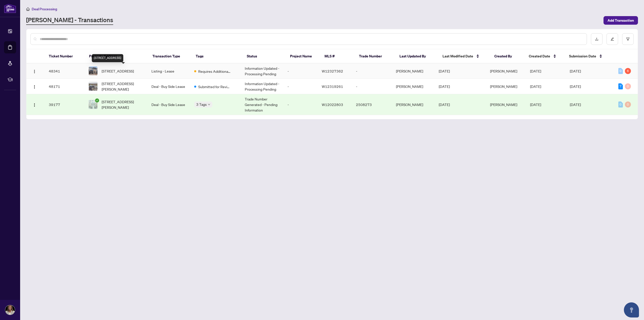  What do you see at coordinates (612, 39) in the screenshot?
I see `span: edit` at bounding box center [612, 39].